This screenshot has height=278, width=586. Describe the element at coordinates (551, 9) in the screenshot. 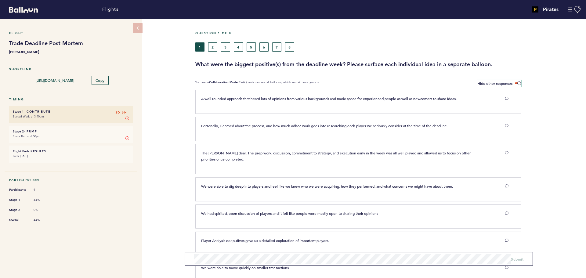

I see `h4: Pirates` at that location.